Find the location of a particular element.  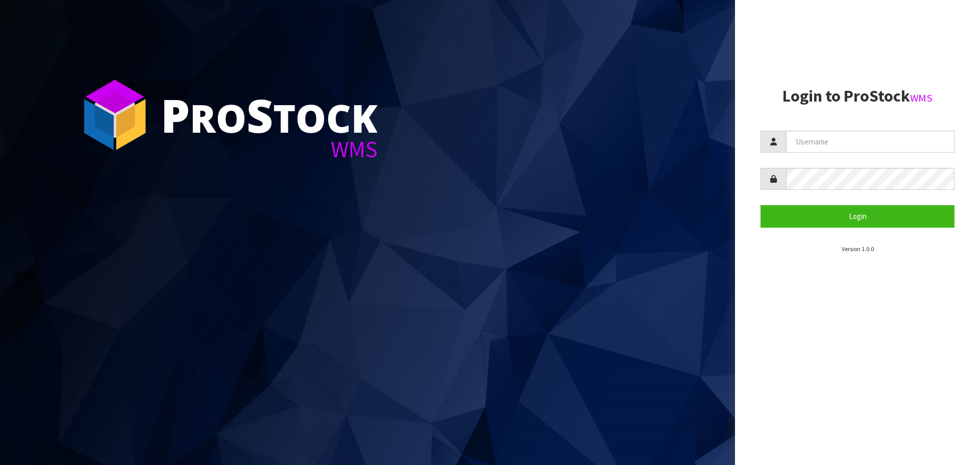

small: WMS is located at coordinates (921, 98).